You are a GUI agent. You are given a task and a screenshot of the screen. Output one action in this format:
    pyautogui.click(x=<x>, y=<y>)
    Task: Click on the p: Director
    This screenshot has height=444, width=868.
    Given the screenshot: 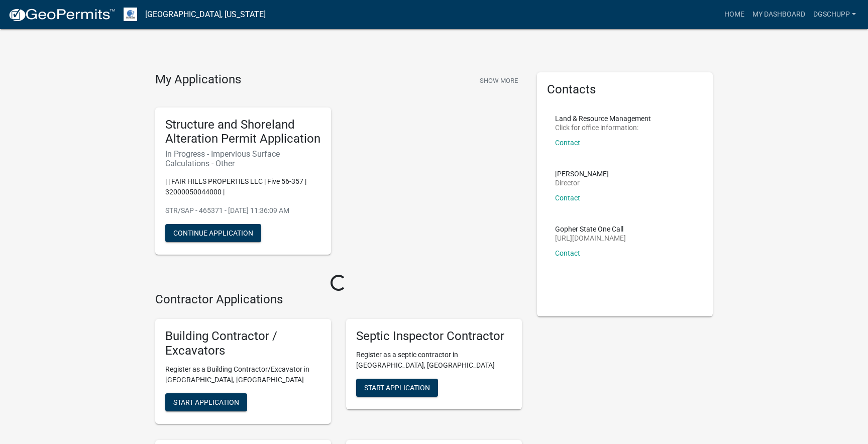 What is the action you would take?
    pyautogui.click(x=582, y=183)
    